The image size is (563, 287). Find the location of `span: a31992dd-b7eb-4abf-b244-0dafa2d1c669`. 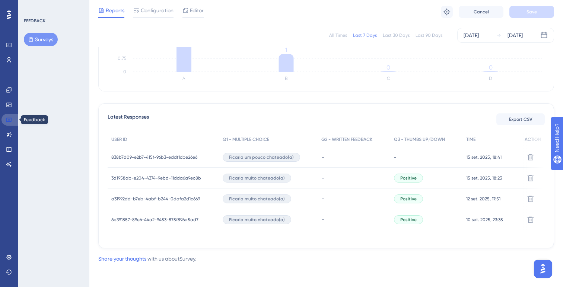

span: a31992dd-b7eb-4abf-b244-0dafa2d1c669 is located at coordinates (156, 199).